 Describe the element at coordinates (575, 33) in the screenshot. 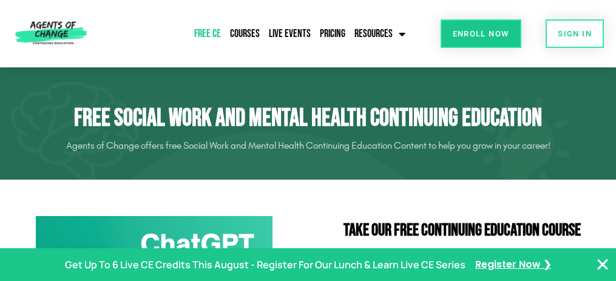

I see `a: SIGN IN` at that location.